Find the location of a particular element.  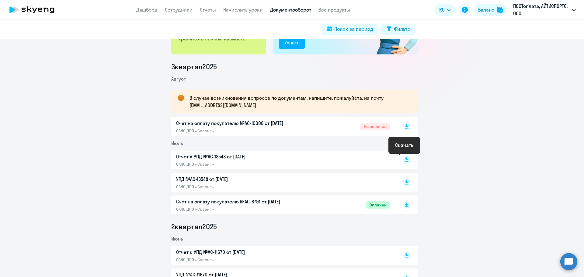

li: 3 квартал 2025 is located at coordinates (294, 67).